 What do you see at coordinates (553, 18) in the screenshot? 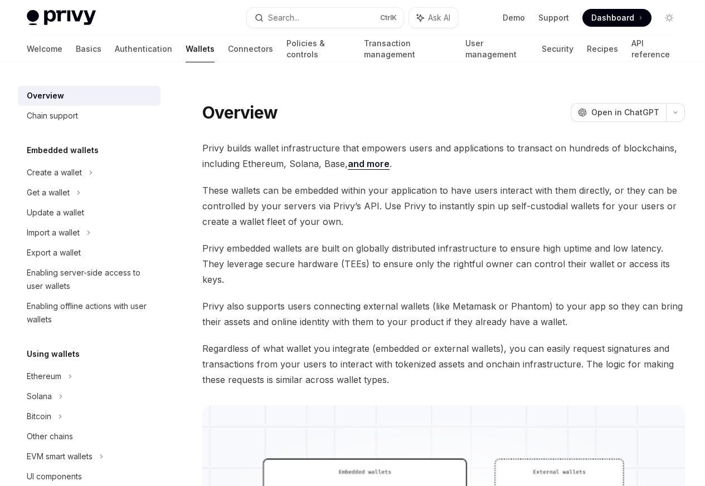
I see `a: Support` at bounding box center [553, 18].